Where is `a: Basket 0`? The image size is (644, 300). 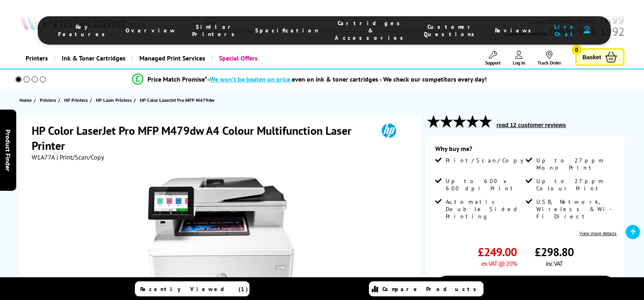
a: Basket 0 is located at coordinates (600, 57).